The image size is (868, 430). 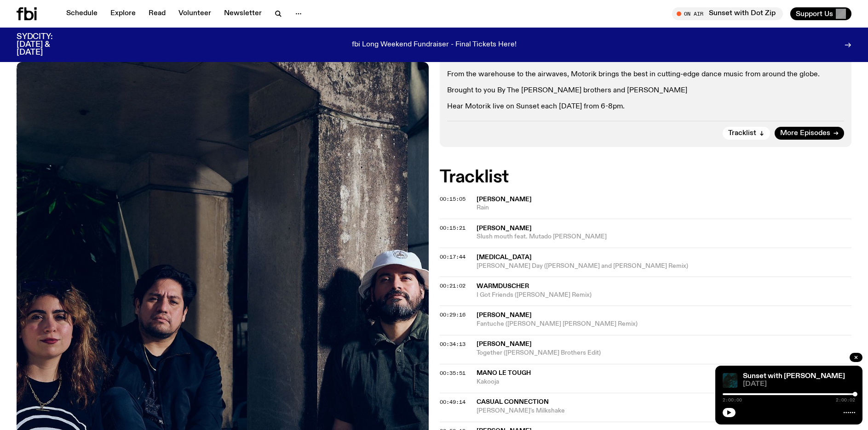 I want to click on a: Read, so click(x=157, y=13).